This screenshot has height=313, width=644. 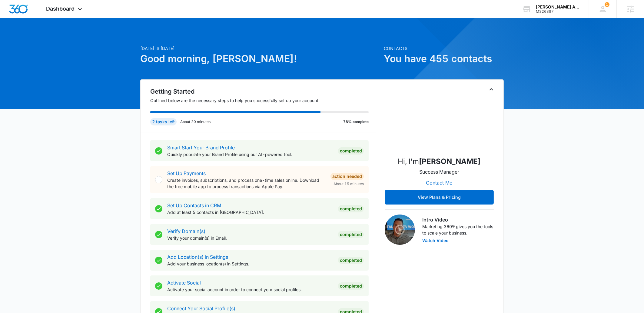 What do you see at coordinates (250, 264) in the screenshot?
I see `p: Add your business location(s) in Settings.` at bounding box center [250, 264].